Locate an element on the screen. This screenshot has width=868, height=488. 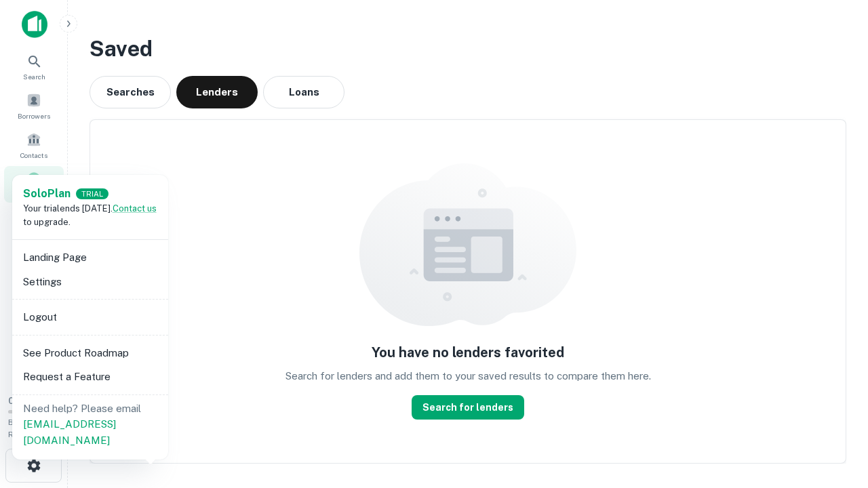
li: Settings is located at coordinates (90, 282).